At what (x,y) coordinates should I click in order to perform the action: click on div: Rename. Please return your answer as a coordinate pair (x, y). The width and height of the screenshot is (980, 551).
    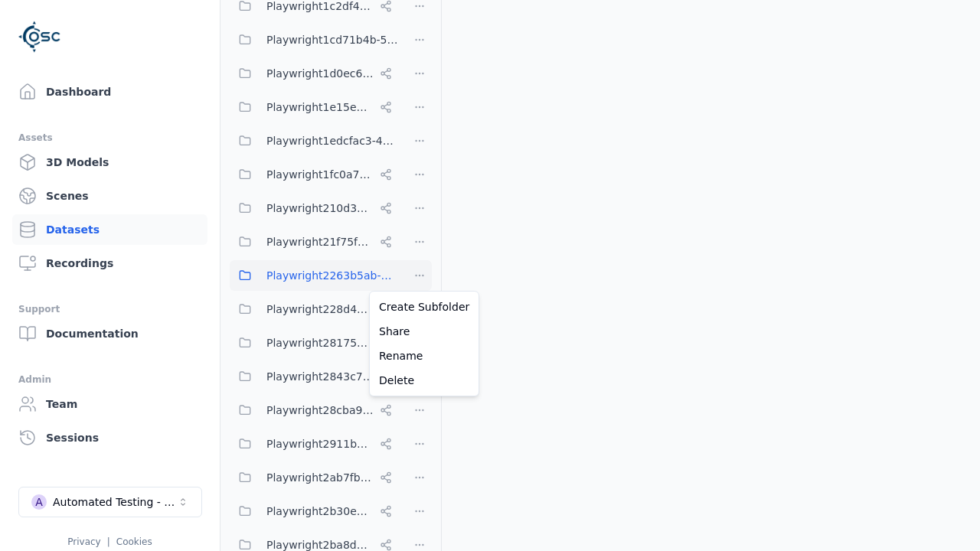
    Looking at the image, I should click on (424, 356).